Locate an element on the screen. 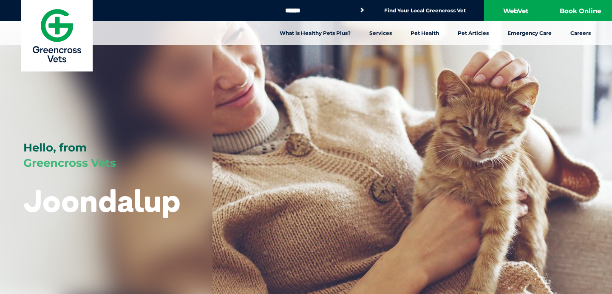  a: Pet Health is located at coordinates (425, 33).